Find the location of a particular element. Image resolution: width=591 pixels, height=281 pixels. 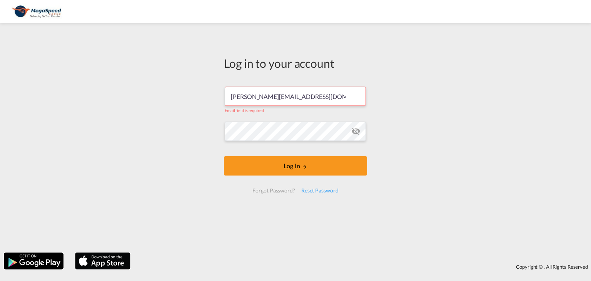

div: Forgot Password? is located at coordinates (273, 190).